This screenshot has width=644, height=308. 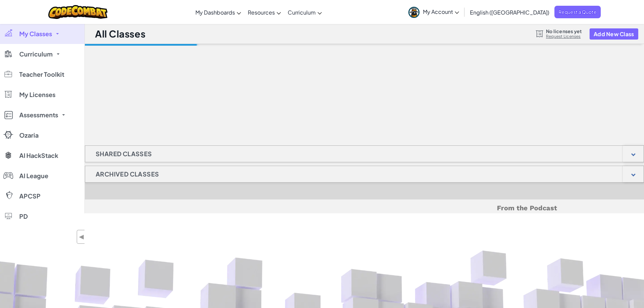 I want to click on a: My Account, so click(x=434, y=12).